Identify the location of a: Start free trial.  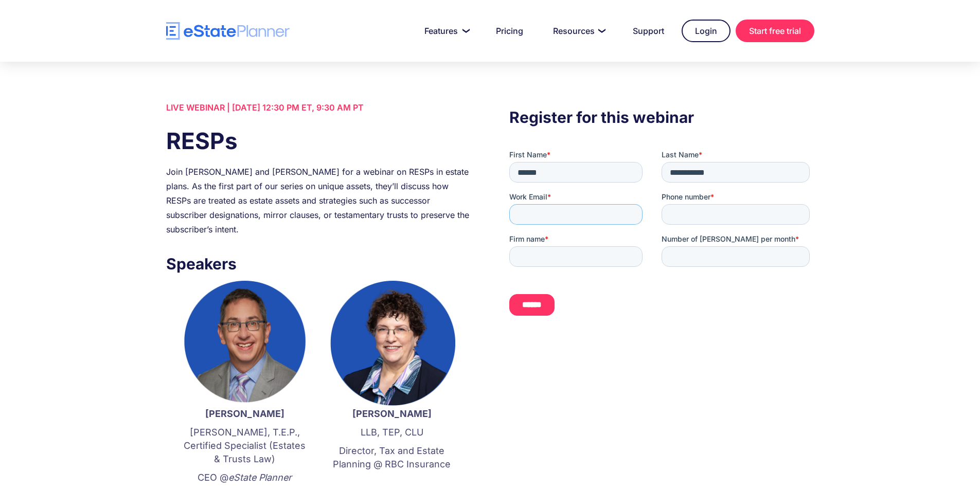
(775, 31).